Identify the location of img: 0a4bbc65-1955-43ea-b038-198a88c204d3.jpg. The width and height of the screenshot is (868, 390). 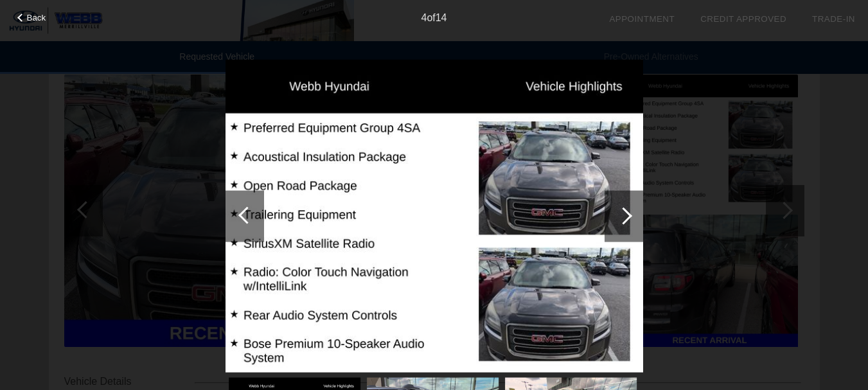
(434, 216).